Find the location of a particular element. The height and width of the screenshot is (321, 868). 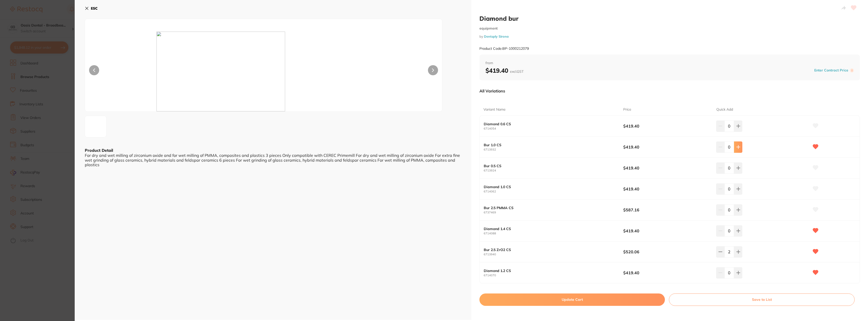

small: equipment is located at coordinates (670, 28).